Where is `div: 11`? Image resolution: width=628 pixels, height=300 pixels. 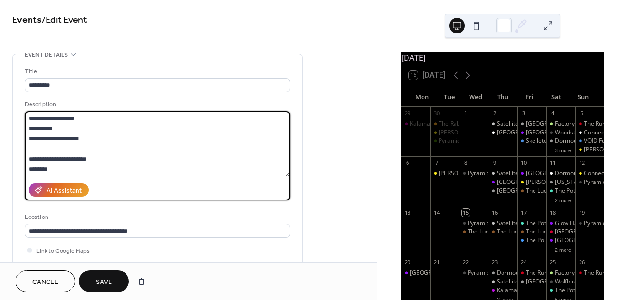 div: 11 is located at coordinates (553, 162).